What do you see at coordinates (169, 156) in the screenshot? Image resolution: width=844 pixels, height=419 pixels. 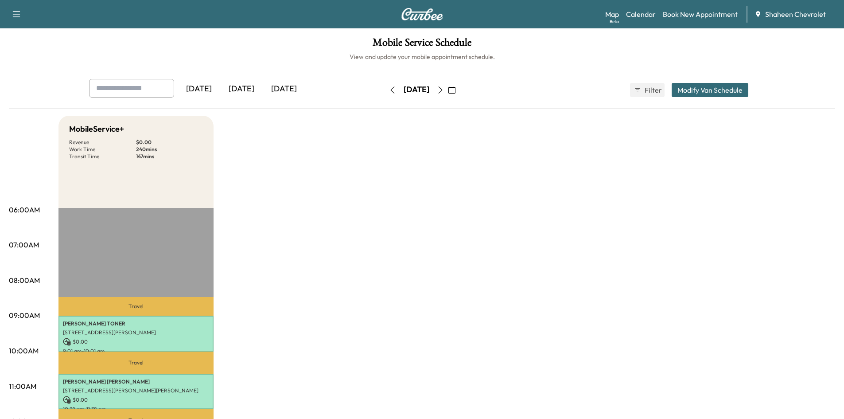 I see `p: 147 mins` at bounding box center [169, 156].